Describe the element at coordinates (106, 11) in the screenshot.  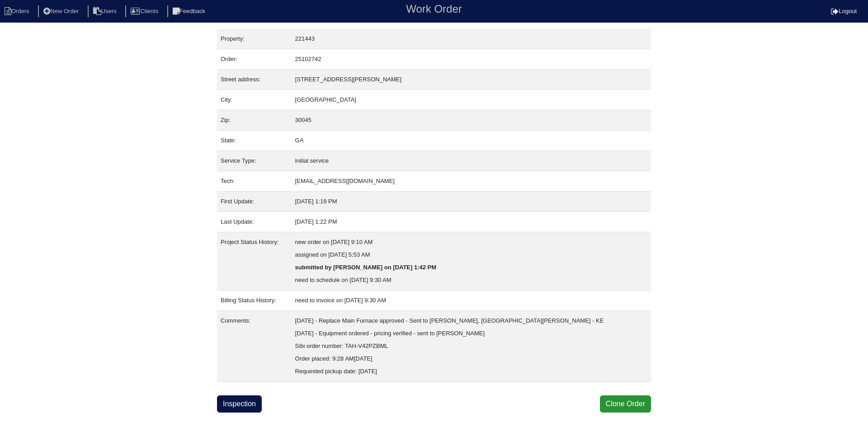
I see `a: Users` at that location.